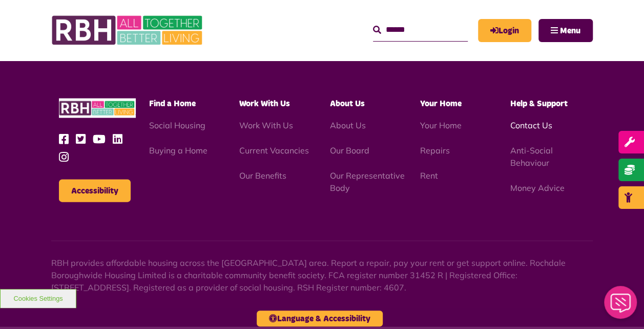 The image size is (644, 329). I want to click on a: Rent, so click(429, 175).